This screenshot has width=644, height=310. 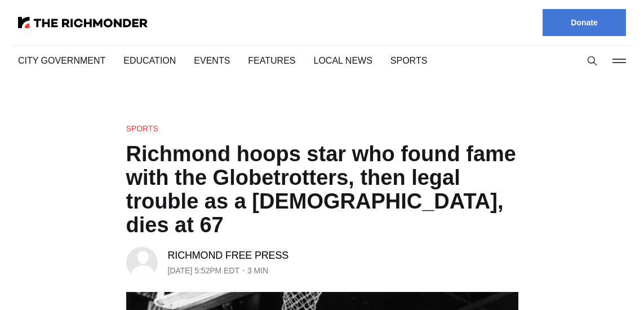 What do you see at coordinates (212, 61) in the screenshot?
I see `a: Events` at bounding box center [212, 61].